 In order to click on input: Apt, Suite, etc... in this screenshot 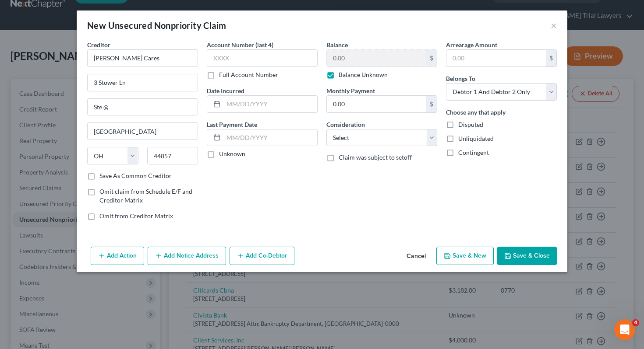, I will do `click(142, 108)`.